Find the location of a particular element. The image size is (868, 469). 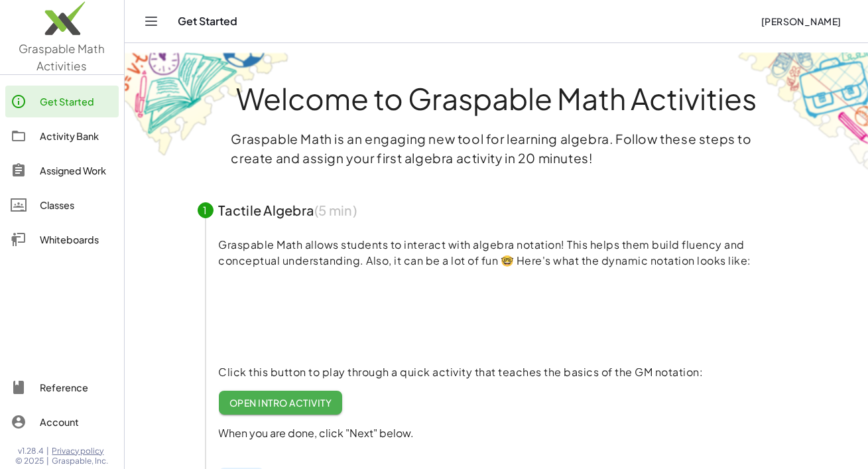

p: Click this button to play through a quick activity that teaches the basics of the GM notation: is located at coordinates (507, 372).